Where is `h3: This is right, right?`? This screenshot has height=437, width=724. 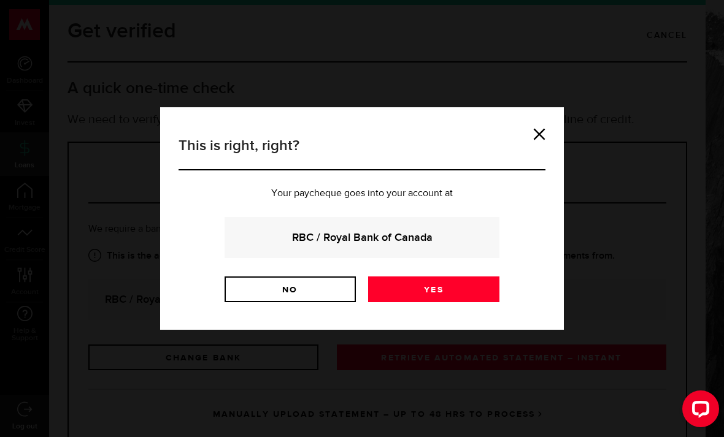
h3: This is right, right? is located at coordinates (362, 153).